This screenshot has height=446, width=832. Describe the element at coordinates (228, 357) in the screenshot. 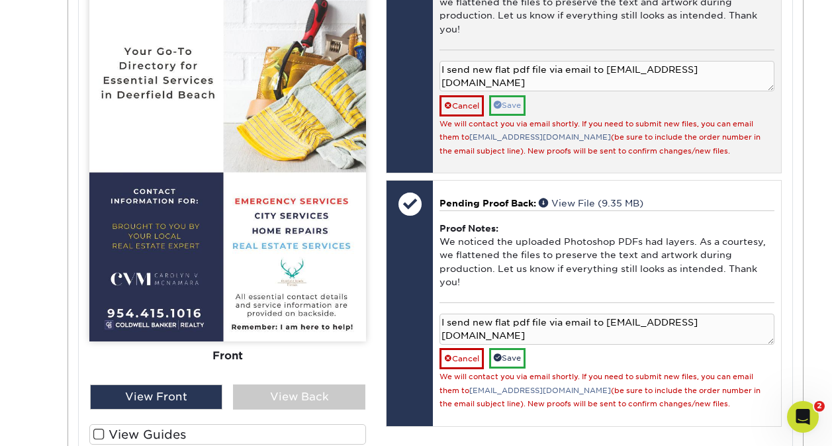

I see `div: Front` at that location.